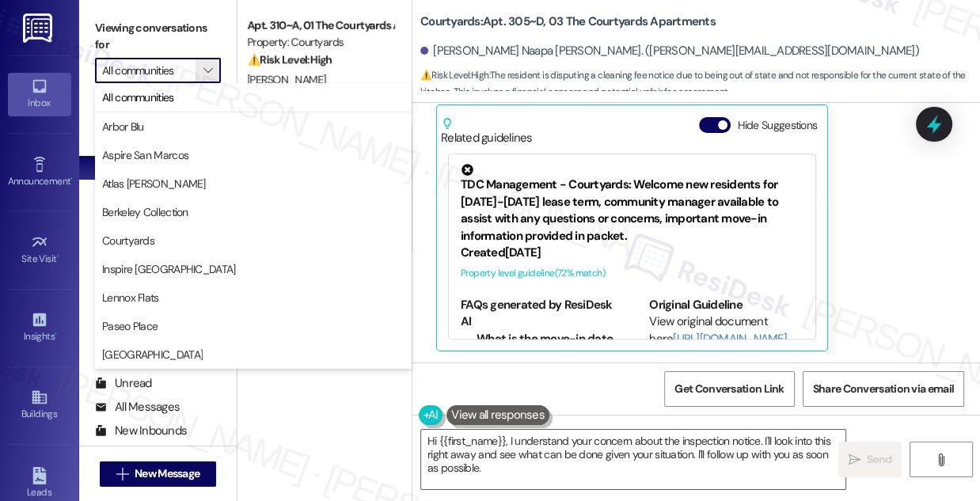 This screenshot has width=980, height=501. Describe the element at coordinates (130, 326) in the screenshot. I see `span: Paseo Place` at that location.